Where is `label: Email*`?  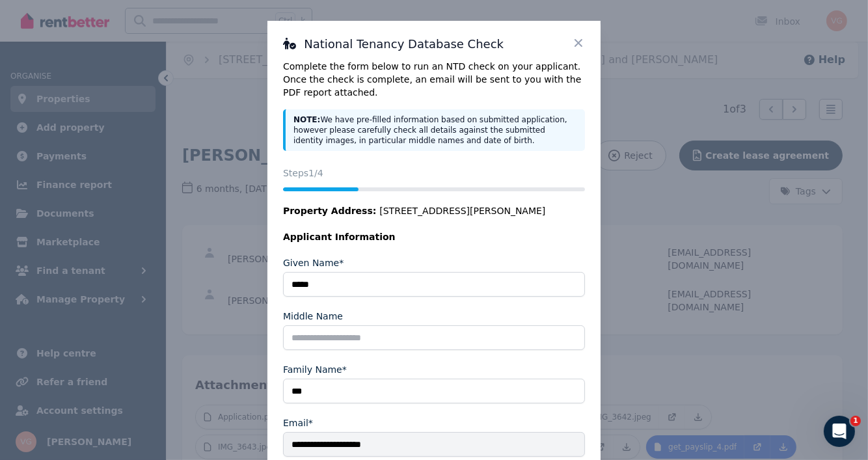 label: Email* is located at coordinates (298, 423).